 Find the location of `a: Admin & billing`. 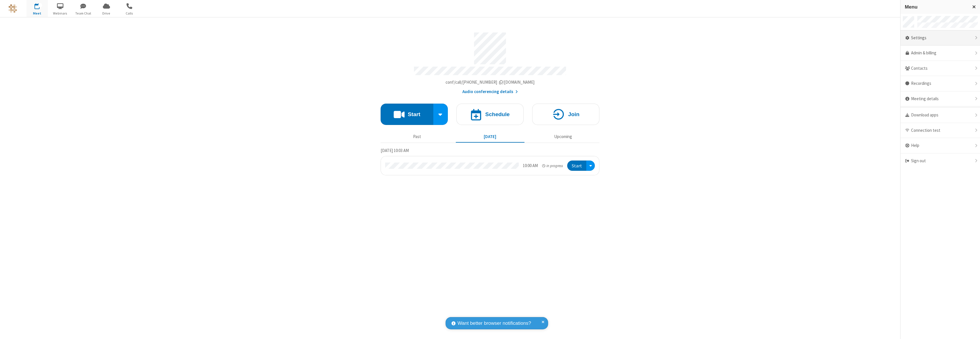

a: Admin & billing is located at coordinates (940, 53).